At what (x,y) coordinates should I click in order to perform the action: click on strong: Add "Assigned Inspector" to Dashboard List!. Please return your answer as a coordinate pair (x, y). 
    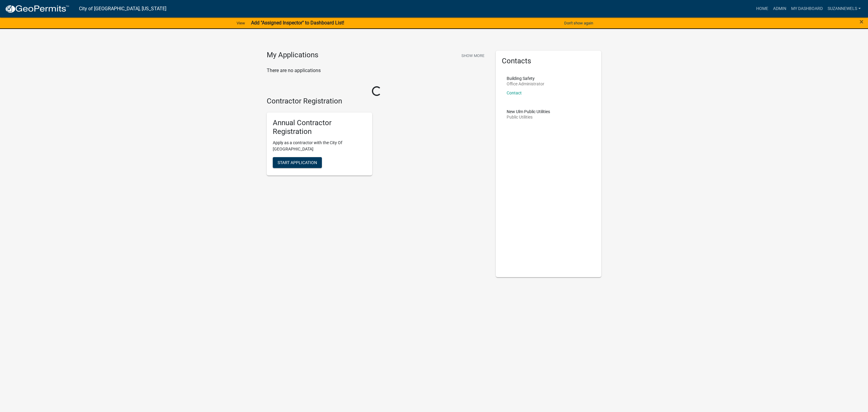
    Looking at the image, I should click on (297, 23).